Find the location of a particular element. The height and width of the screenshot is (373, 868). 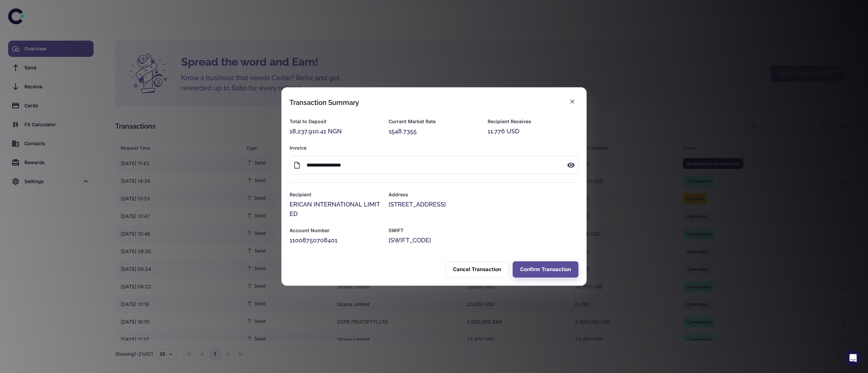

h6: Recipient Receives is located at coordinates (533, 121).